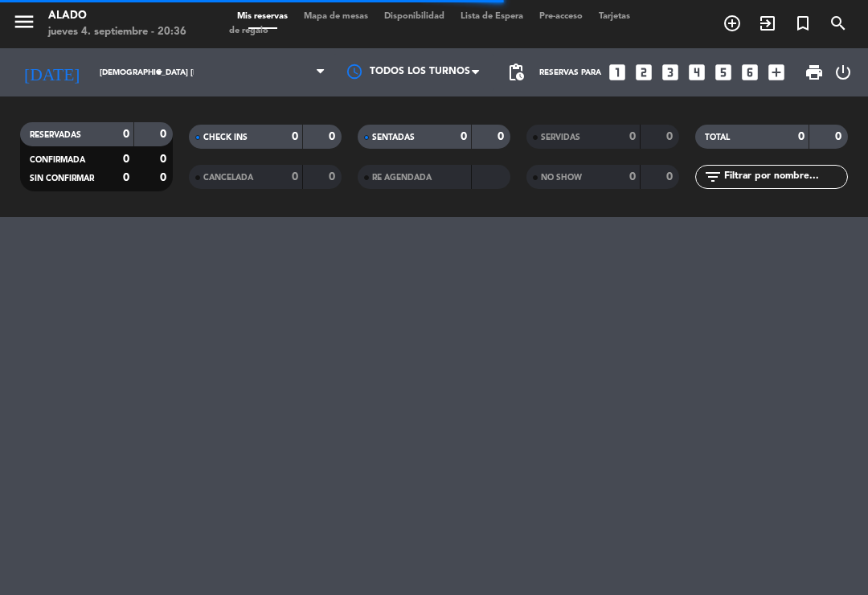  I want to click on span: SERVIDAS, so click(560, 137).